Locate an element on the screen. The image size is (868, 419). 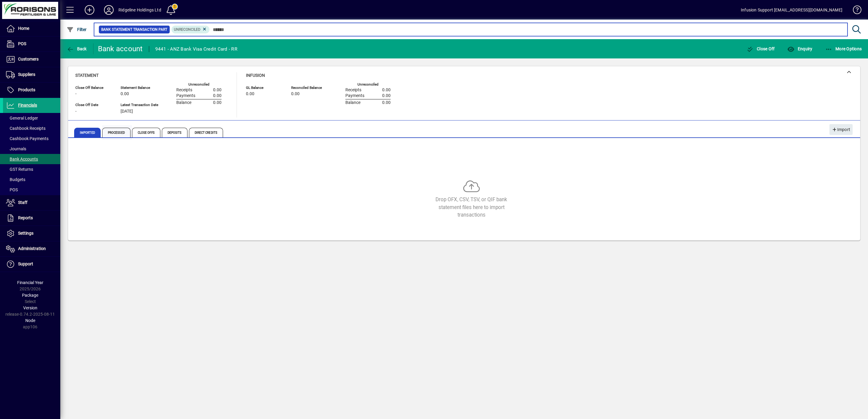
a: Support is located at coordinates (32, 264).